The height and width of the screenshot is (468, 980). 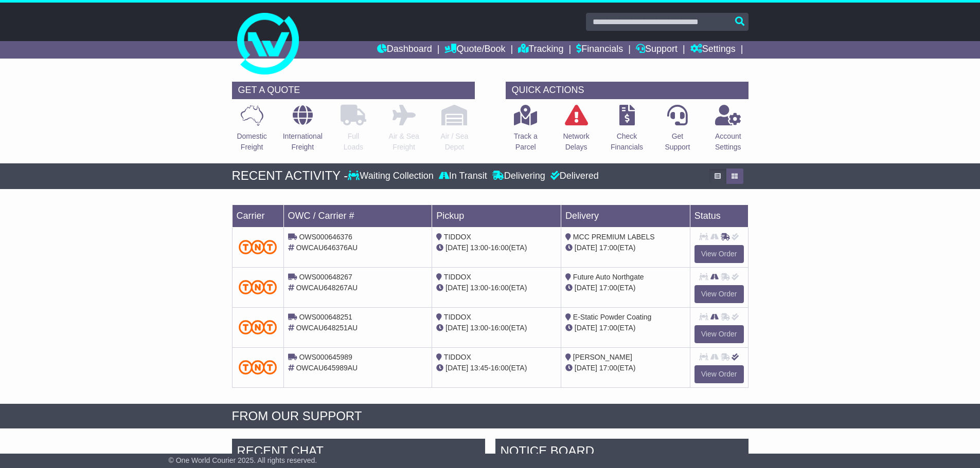 I want to click on a: AccountSettings, so click(x=728, y=131).